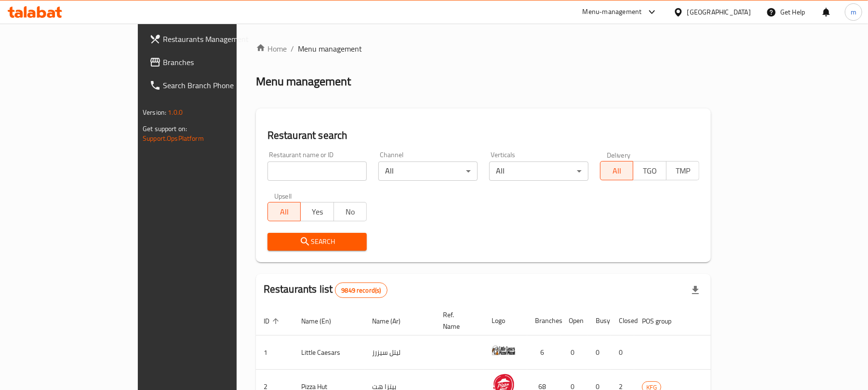 This screenshot has width=868, height=390. What do you see at coordinates (283, 196) in the screenshot?
I see `label: Upsell` at bounding box center [283, 196].